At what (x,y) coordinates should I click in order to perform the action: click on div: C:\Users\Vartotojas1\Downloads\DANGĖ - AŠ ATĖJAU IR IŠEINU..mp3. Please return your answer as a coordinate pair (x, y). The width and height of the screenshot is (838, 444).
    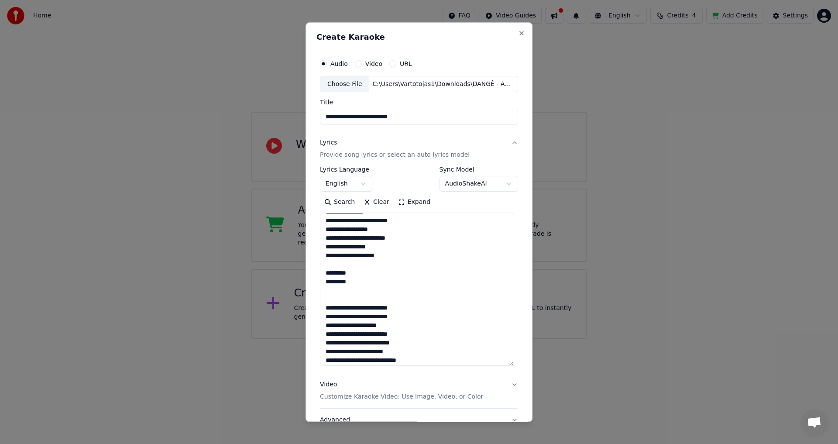
    Looking at the image, I should click on (444, 84).